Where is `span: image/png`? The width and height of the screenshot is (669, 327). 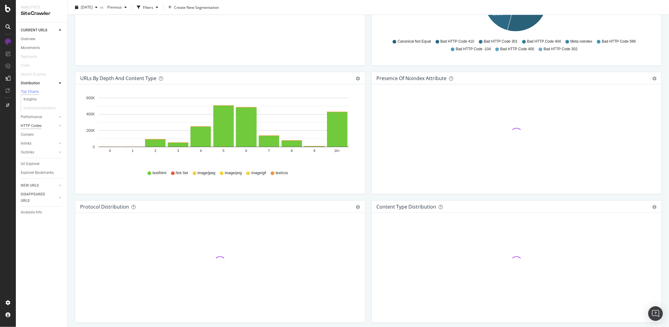 span: image/png is located at coordinates (233, 173).